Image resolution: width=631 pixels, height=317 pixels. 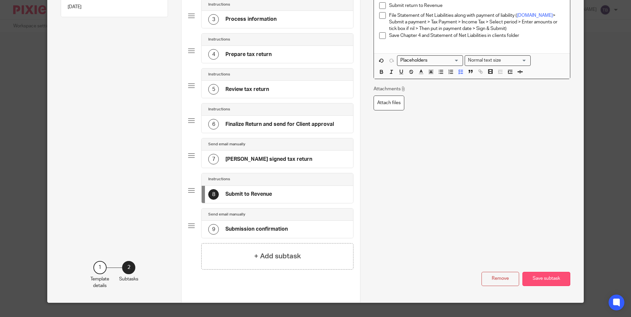 I want to click on div: 9, so click(x=213, y=230).